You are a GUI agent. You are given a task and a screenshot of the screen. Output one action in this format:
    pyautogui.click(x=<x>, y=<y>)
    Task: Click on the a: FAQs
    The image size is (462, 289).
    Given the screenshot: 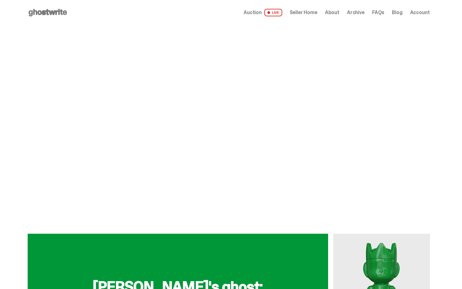 What is the action you would take?
    pyautogui.click(x=378, y=13)
    